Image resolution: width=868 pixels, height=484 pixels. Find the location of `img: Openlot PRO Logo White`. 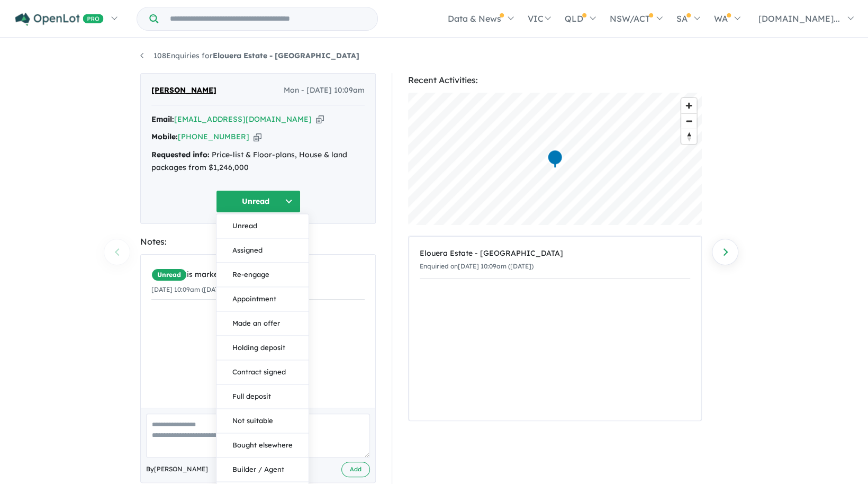

img: Openlot PRO Logo White is located at coordinates (60, 19).